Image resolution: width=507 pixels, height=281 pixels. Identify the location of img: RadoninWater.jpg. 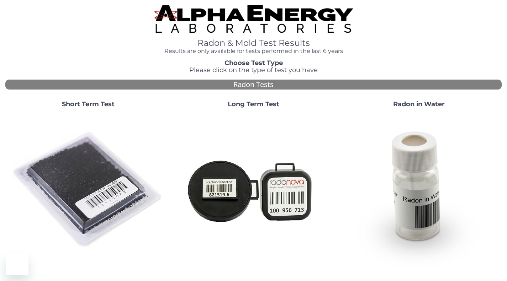
(419, 190).